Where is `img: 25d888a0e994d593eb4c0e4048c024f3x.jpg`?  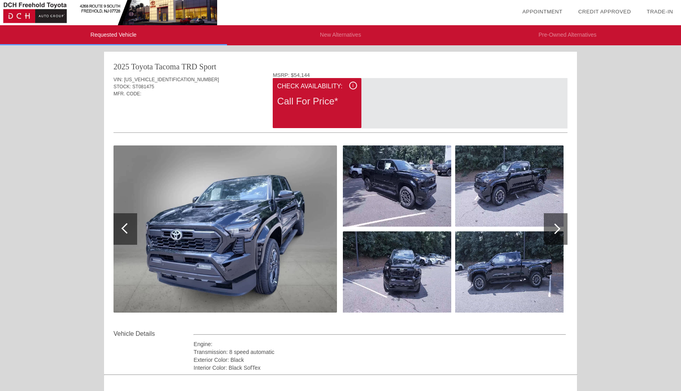 img: 25d888a0e994d593eb4c0e4048c024f3x.jpg is located at coordinates (397, 186).